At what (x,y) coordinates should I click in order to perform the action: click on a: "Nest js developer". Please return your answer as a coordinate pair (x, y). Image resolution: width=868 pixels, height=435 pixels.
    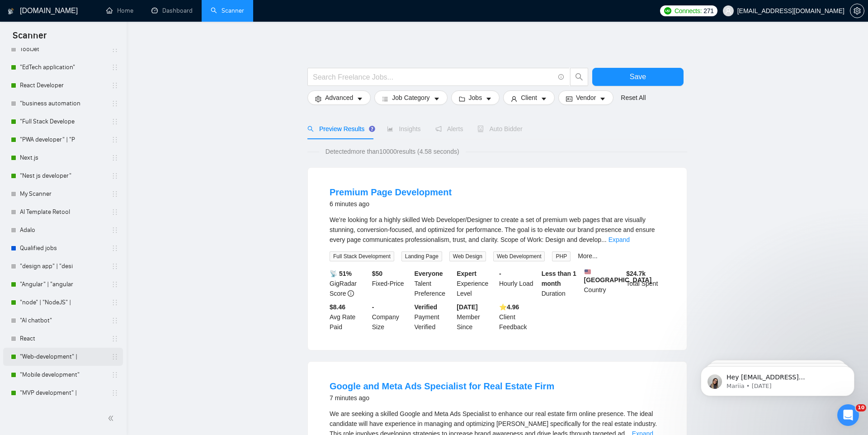
    Looking at the image, I should click on (63, 176).